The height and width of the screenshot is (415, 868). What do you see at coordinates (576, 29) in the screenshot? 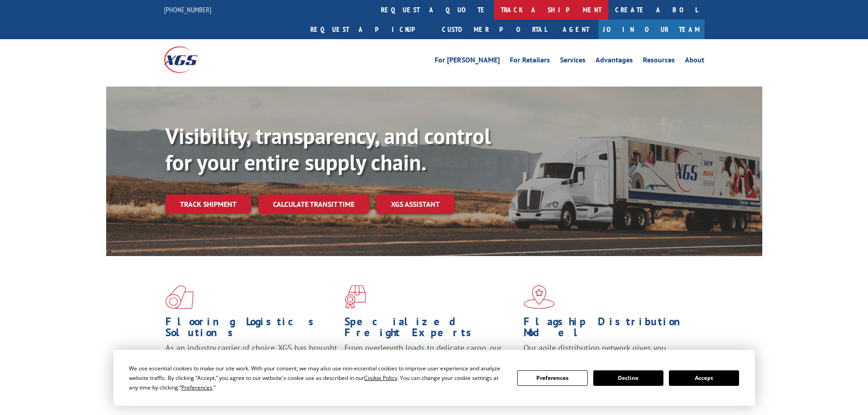
I see `a: Agent` at bounding box center [576, 29].